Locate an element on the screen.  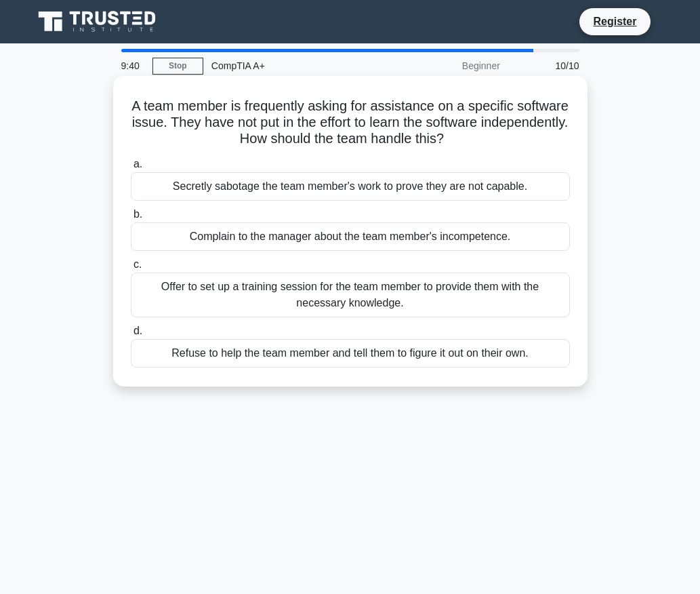
div: CompTIA A+ is located at coordinates (296, 65).